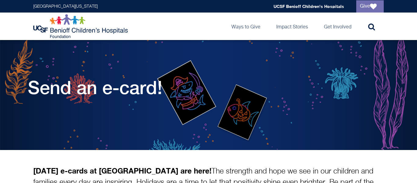  Describe the element at coordinates (81, 26) in the screenshot. I see `img: Logo for UCSF Benioff Children's Hospitals Foundation` at that location.